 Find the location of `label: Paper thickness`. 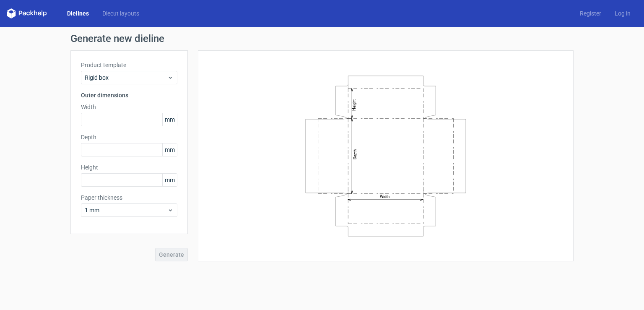

label: Paper thickness is located at coordinates (129, 198).